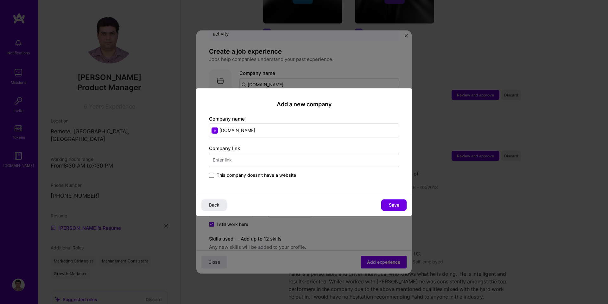  What do you see at coordinates (304, 104) in the screenshot?
I see `h2: Add a new company` at bounding box center [304, 104].